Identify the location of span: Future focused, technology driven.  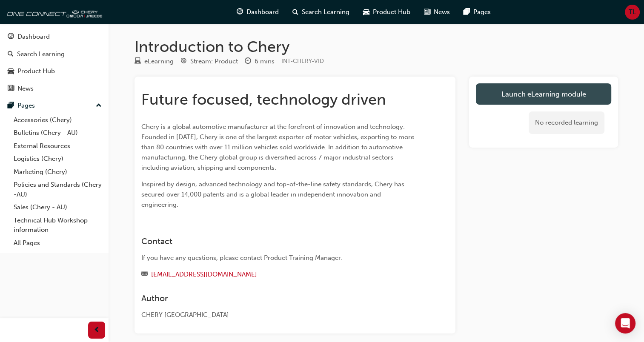
(264, 99).